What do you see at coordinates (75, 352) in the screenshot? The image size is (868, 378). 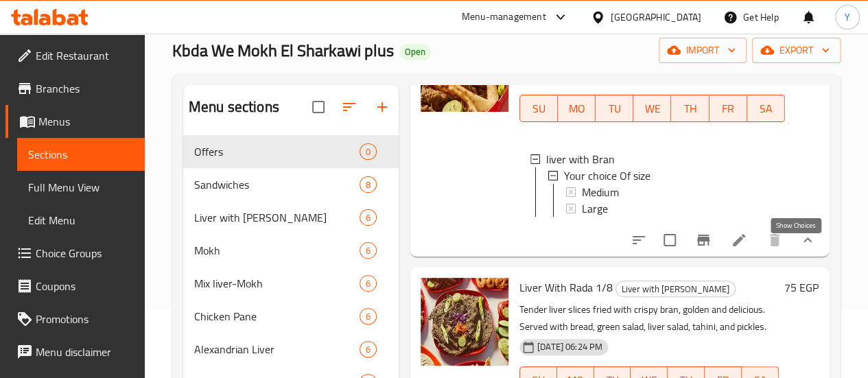 I see `a: Menu disclaimer` at bounding box center [75, 352].